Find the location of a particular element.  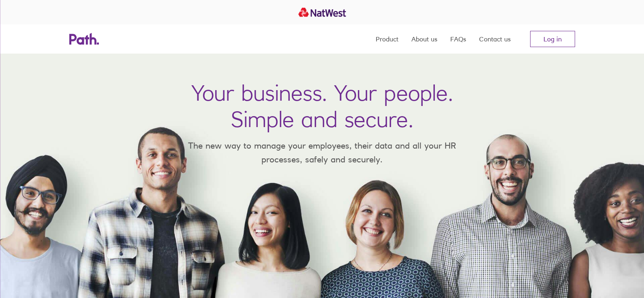

a: Product is located at coordinates (387, 39).